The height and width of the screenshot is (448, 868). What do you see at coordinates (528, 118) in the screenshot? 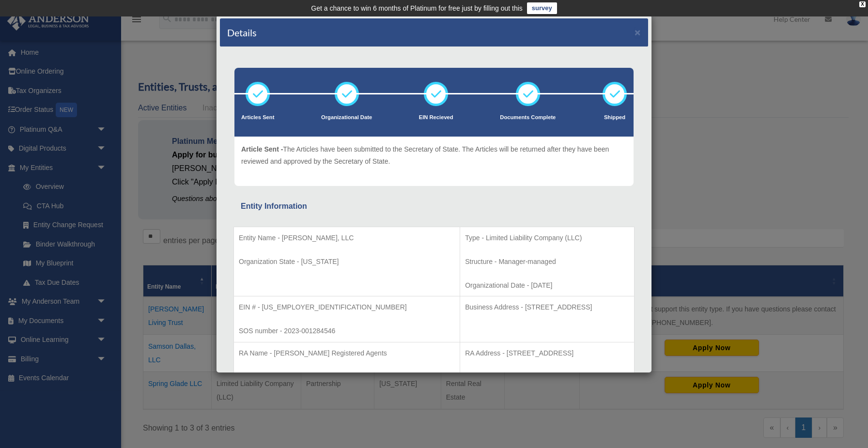
I see `p: Documents Complete` at bounding box center [528, 118].